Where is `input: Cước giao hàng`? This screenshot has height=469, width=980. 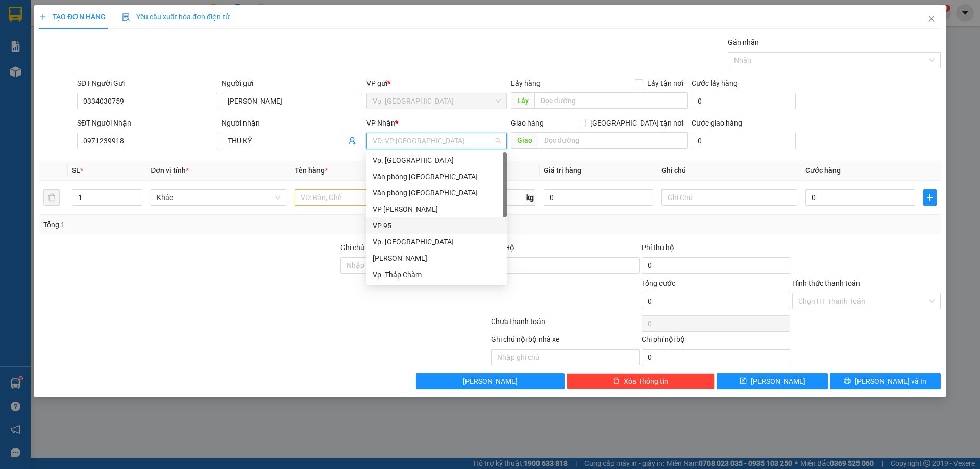
input: Cước giao hàng is located at coordinates (744, 141).